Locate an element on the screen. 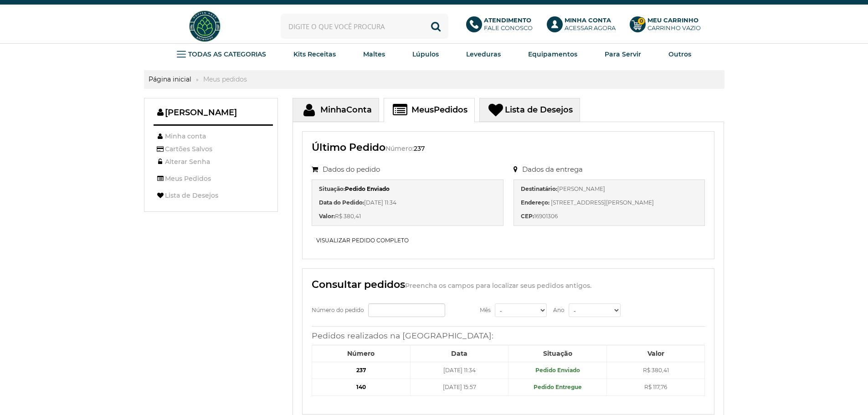 Image resolution: width=868 pixels, height=415 pixels. strong: Outros is located at coordinates (680, 54).